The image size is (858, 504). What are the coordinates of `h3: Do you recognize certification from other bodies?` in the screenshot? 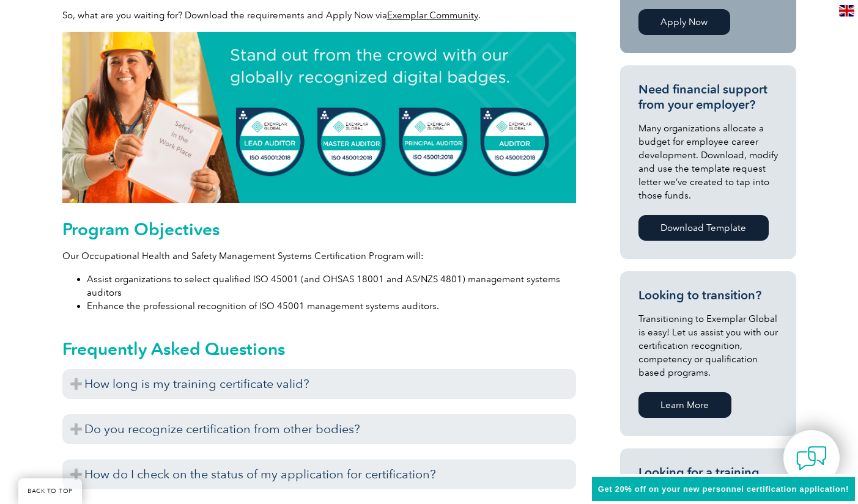 It's located at (319, 429).